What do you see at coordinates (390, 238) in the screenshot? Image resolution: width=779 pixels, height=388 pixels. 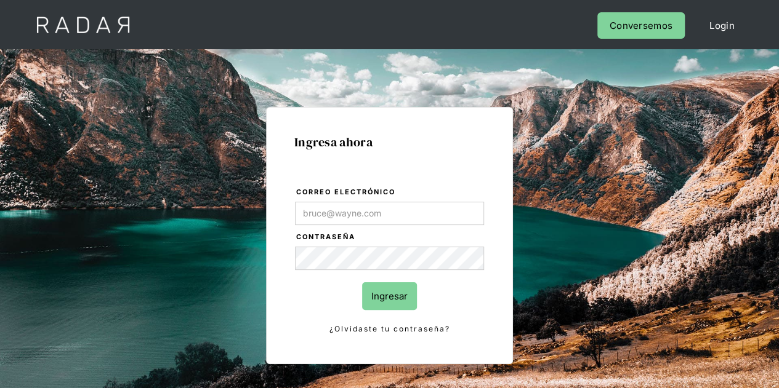 I see `label: Contraseña` at bounding box center [390, 238].